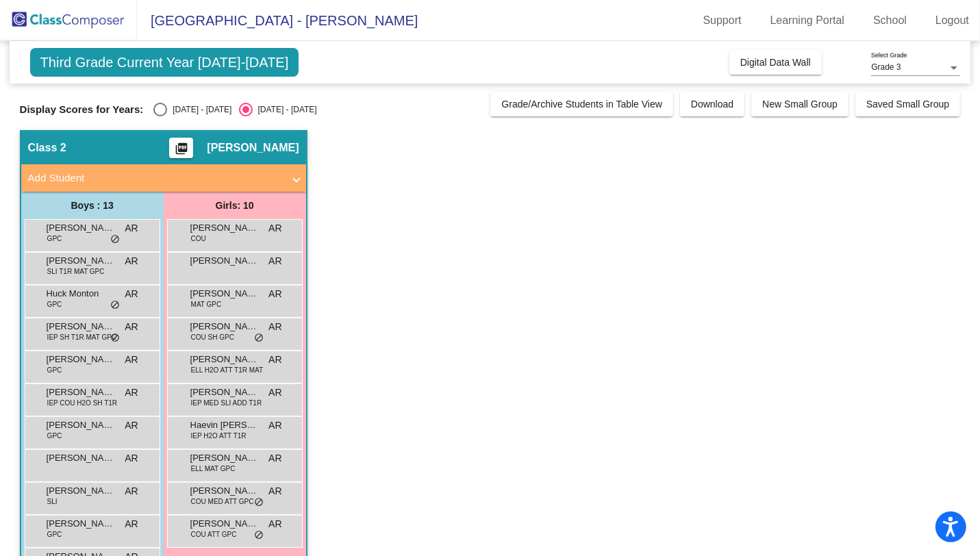 This screenshot has width=980, height=556. What do you see at coordinates (82, 402) in the screenshot?
I see `span: IEP COU H2O SH T1R` at bounding box center [82, 402].